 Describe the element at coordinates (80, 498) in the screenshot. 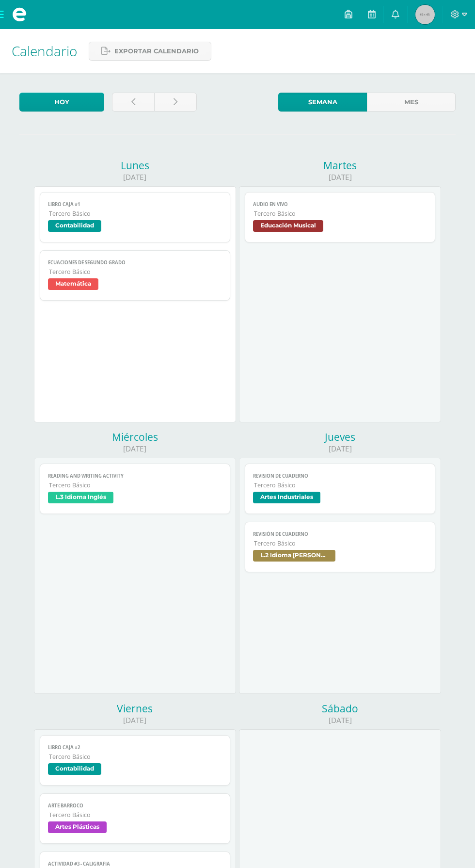

I see `span: L.3 Idioma Inglés` at that location.